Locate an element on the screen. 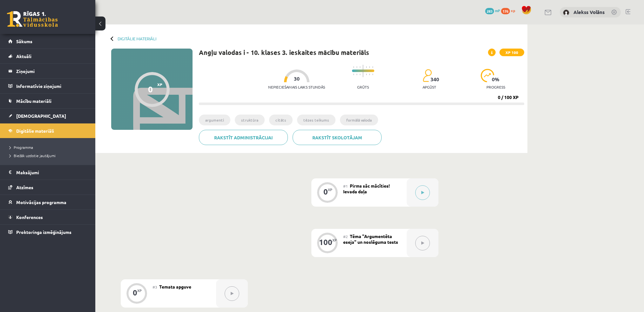 Image resolution: width=644 pixels, height=312 pixels. p: Grūts is located at coordinates (363, 87).